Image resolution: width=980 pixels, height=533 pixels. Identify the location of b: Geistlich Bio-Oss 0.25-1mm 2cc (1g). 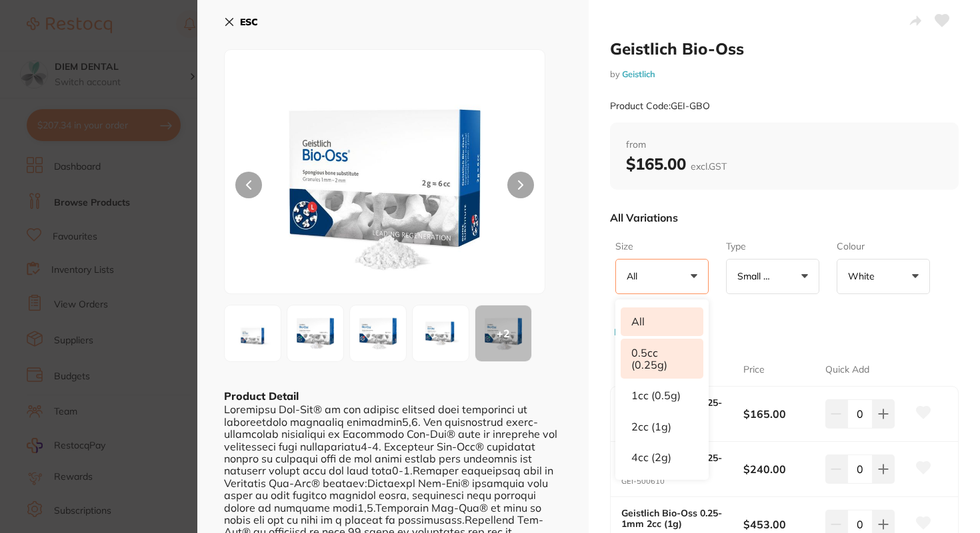
(675, 519).